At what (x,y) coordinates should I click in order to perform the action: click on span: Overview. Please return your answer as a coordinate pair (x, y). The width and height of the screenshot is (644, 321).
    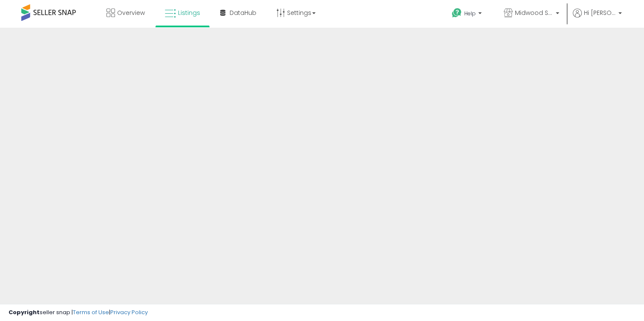
    Looking at the image, I should click on (131, 13).